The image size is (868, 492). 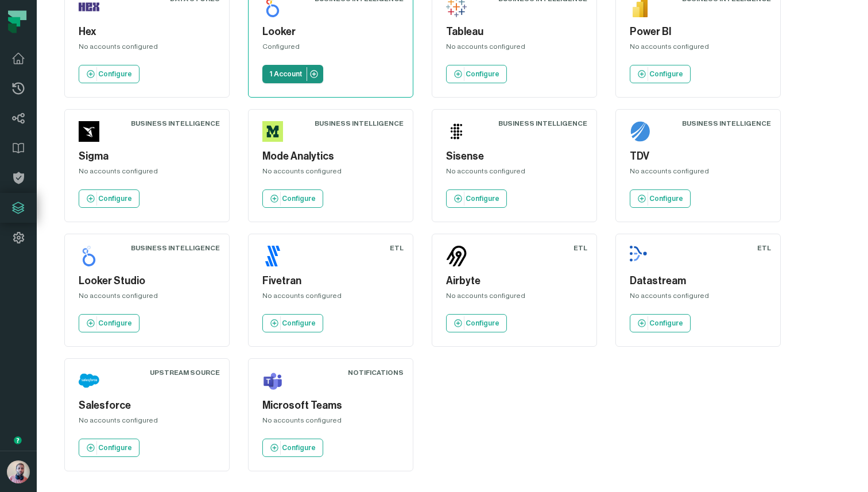 What do you see at coordinates (331, 405) in the screenshot?
I see `h5: Microsoft Teams` at bounding box center [331, 405].